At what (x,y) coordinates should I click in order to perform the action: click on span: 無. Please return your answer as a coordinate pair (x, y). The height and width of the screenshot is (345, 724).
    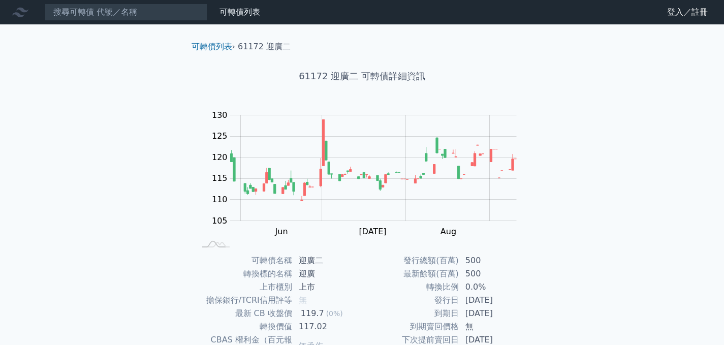
    Looking at the image, I should click on (303, 300).